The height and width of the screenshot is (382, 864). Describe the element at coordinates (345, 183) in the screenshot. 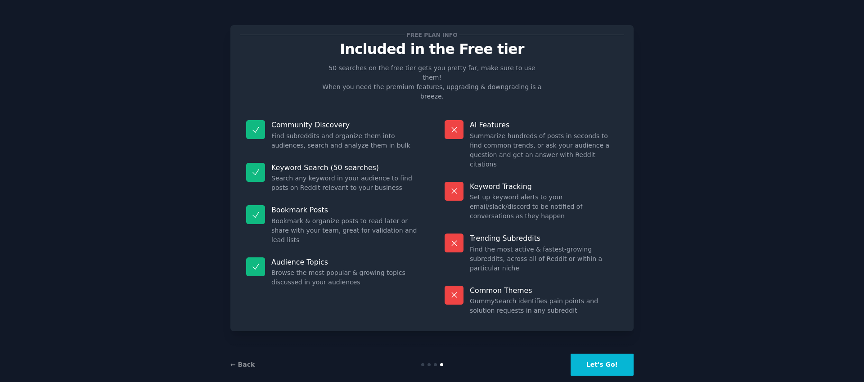

I see `dd: Search any keyword in your audience to find posts on Reddit relevant to your business` at that location.